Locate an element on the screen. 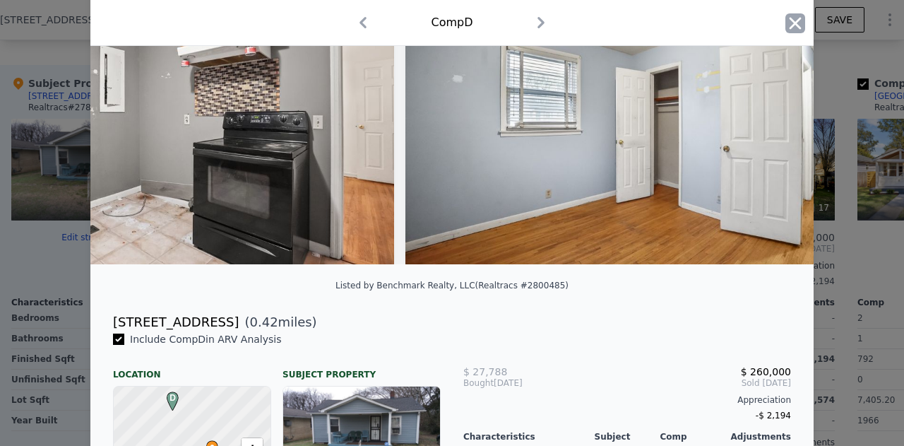 The height and width of the screenshot is (446, 904). span: $ 27,788 is located at coordinates (485, 372).